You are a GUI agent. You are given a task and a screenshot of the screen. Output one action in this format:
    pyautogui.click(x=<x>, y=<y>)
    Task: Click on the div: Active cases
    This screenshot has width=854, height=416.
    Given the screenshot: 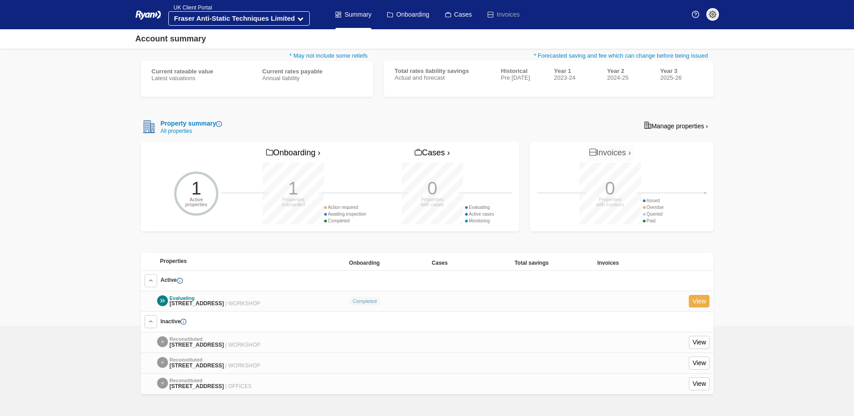 What is the action you would take?
    pyautogui.click(x=480, y=214)
    